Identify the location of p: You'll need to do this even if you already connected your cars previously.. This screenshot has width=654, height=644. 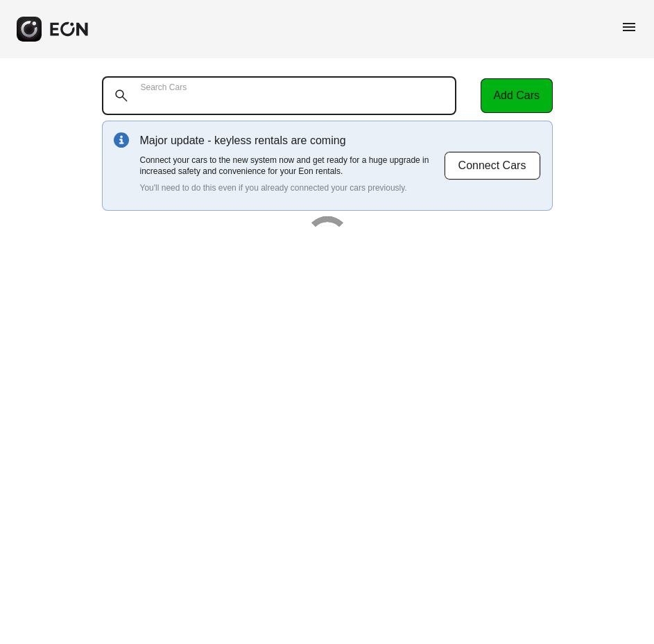
(291, 187).